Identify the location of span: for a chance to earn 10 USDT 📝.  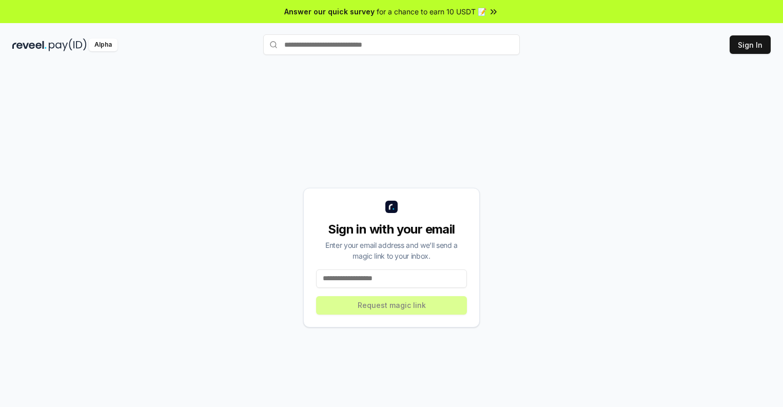
(431, 11).